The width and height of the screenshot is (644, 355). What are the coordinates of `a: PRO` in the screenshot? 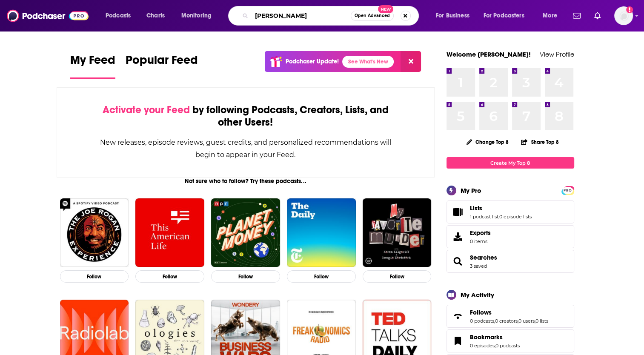 It's located at (568, 190).